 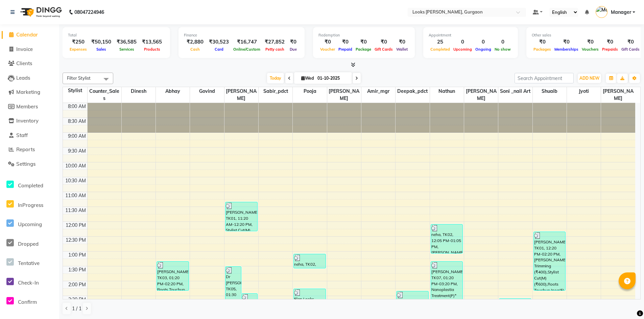 I want to click on span: Vouchers, so click(x=590, y=49).